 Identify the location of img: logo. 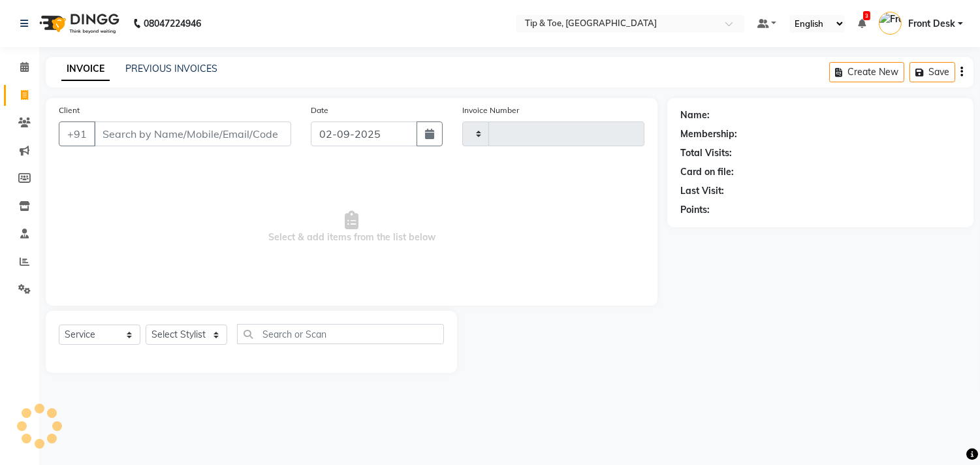
(78, 23).